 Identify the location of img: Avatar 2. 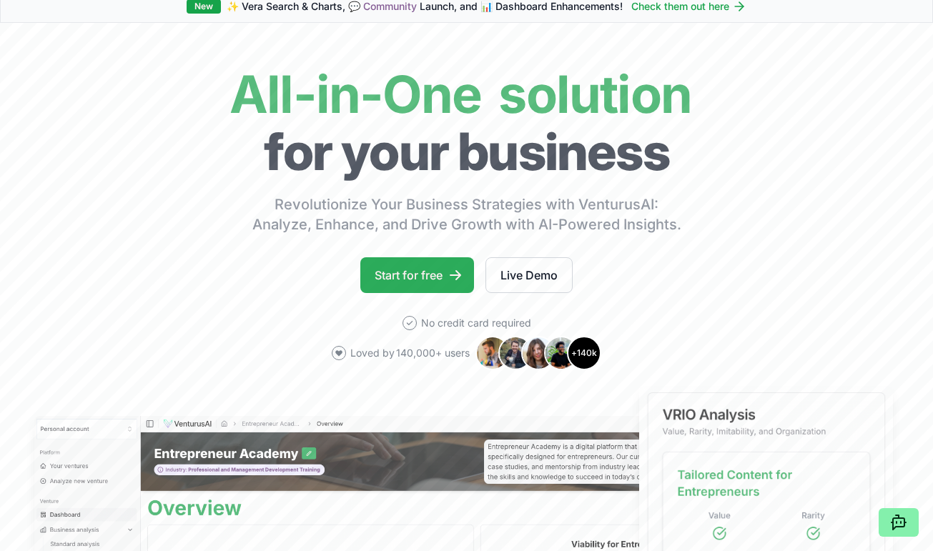
(516, 353).